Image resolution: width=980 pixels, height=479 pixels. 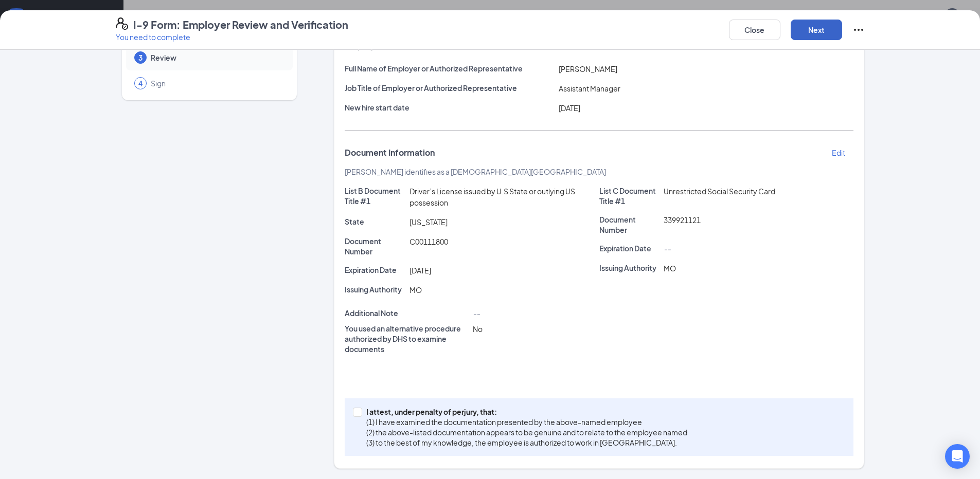 I want to click on button: Close, so click(x=754, y=30).